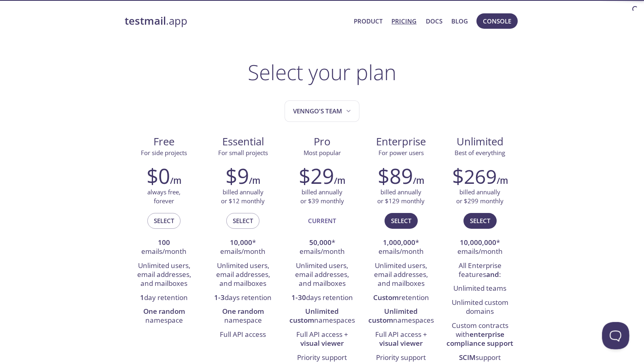 The image size is (644, 364). What do you see at coordinates (459, 21) in the screenshot?
I see `a: Blog` at bounding box center [459, 21].